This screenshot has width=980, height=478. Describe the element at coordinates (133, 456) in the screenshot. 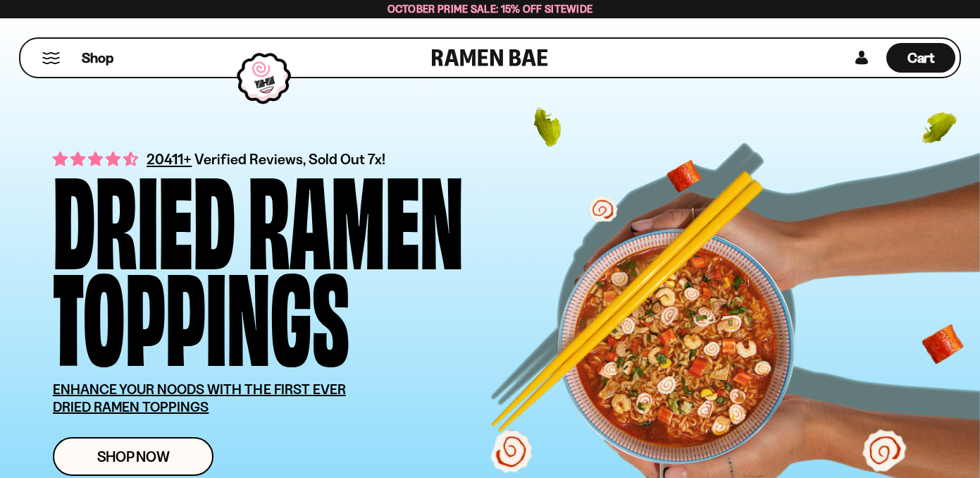

I see `span: Shop Now` at that location.